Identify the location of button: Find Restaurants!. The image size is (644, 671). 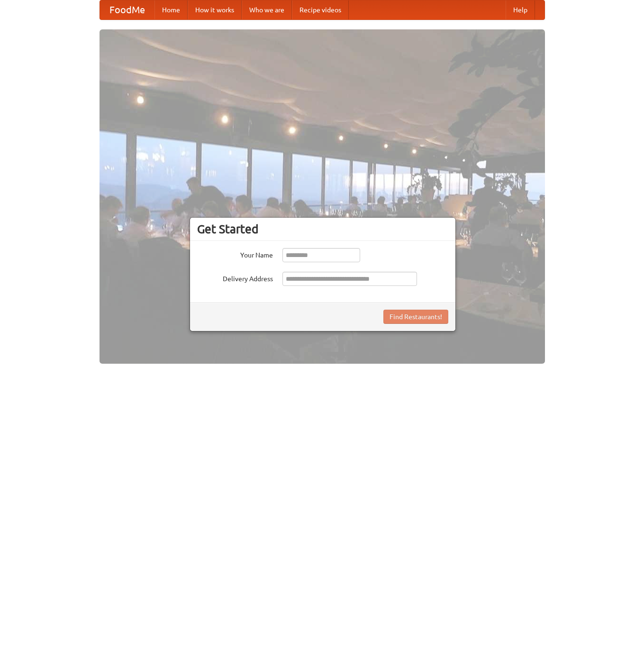
(416, 317).